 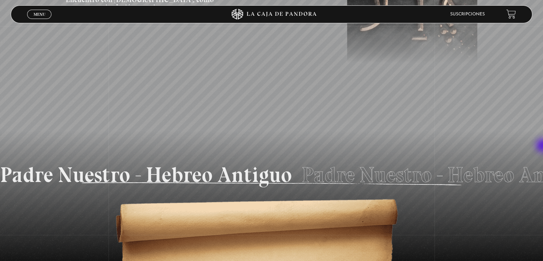 What do you see at coordinates (39, 20) in the screenshot?
I see `span: Cerrar` at bounding box center [39, 20].